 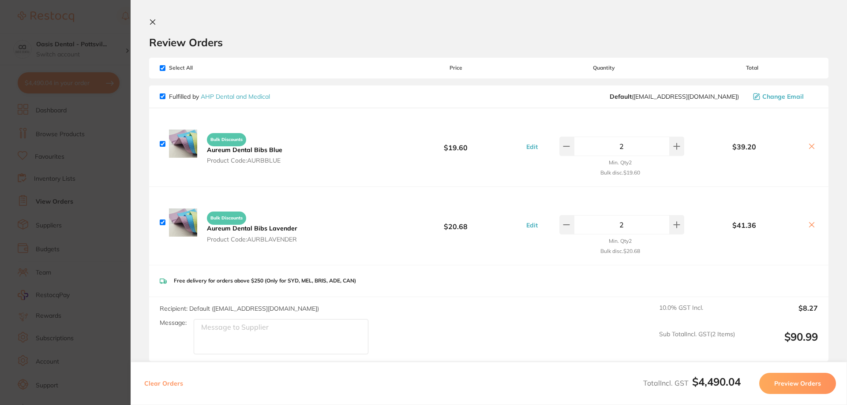 I want to click on a: AHP Dental and Medical, so click(x=235, y=97).